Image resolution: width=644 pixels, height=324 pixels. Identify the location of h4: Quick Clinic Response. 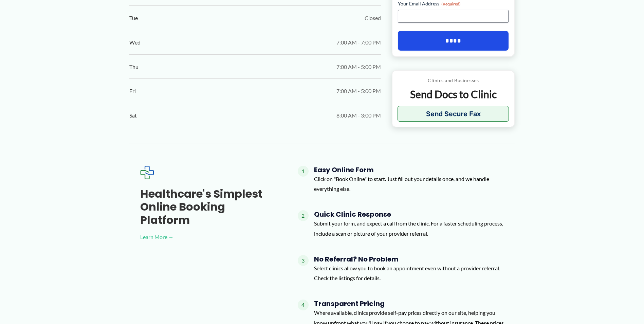
(409, 214).